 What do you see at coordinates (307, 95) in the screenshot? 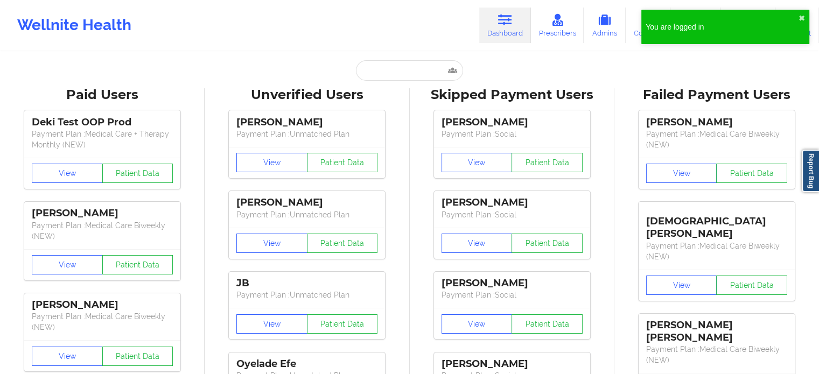
I see `div: Unverified Users` at bounding box center [307, 95].